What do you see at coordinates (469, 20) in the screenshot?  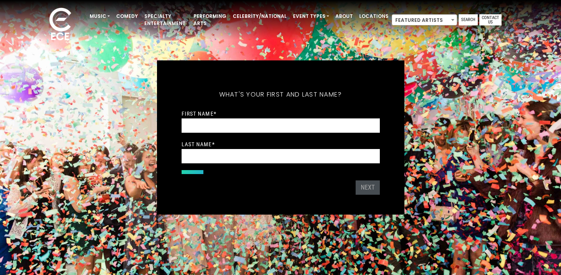 I see `a: Search` at bounding box center [469, 20].